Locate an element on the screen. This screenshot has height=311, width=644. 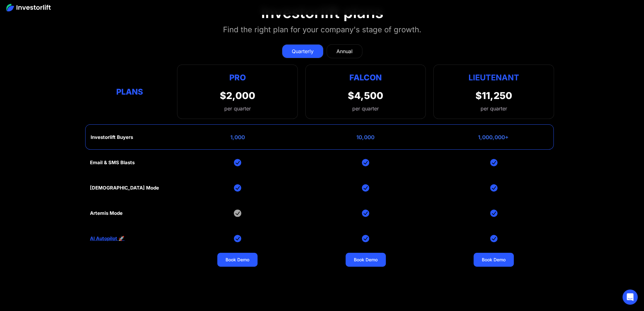
div: $4,500 is located at coordinates (366, 96).